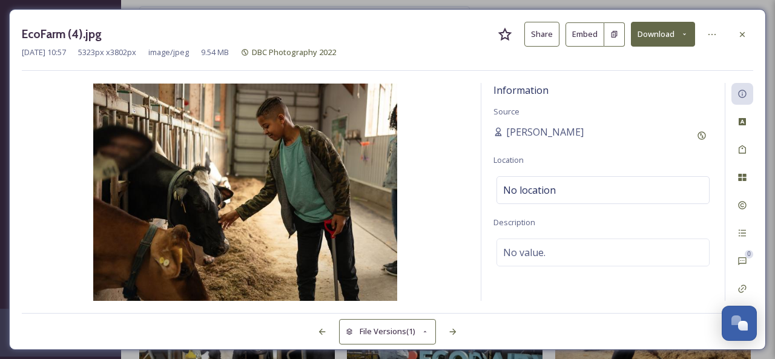 This screenshot has width=775, height=359. Describe the element at coordinates (542, 34) in the screenshot. I see `button: Share` at that location.